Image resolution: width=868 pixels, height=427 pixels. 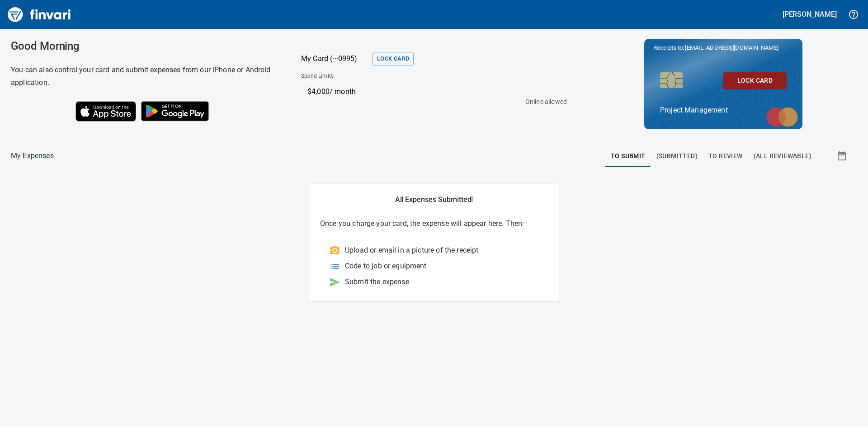 I want to click on p: Online allowed, so click(x=430, y=101).